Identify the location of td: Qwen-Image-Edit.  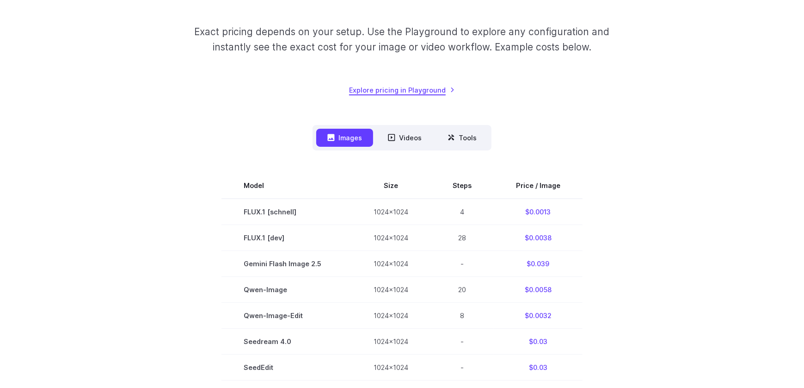
(286, 315).